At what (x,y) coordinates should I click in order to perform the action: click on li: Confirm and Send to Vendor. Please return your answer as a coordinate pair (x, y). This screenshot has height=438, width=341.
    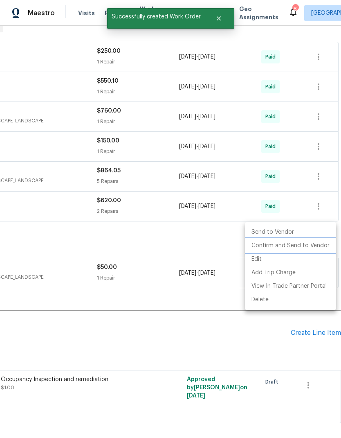
    Looking at the image, I should click on (291, 246).